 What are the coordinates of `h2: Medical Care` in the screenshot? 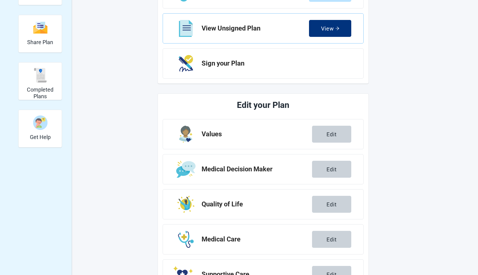 It's located at (257, 239).